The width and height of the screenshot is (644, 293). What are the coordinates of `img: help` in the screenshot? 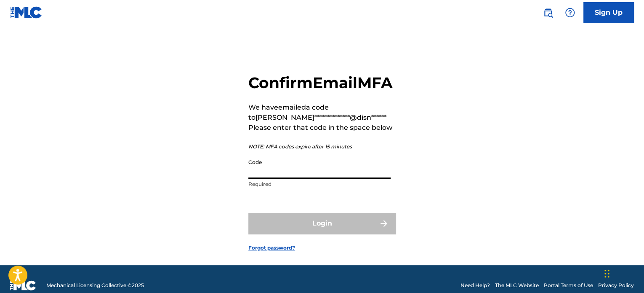 It's located at (570, 13).